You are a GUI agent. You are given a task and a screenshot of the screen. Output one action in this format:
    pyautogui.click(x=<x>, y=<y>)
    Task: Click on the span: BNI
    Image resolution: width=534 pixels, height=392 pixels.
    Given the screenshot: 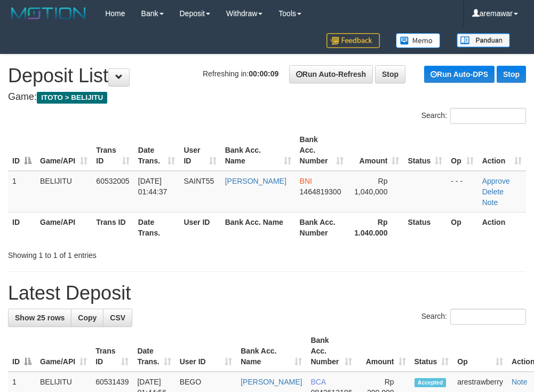 What is the action you would take?
    pyautogui.click(x=306, y=181)
    